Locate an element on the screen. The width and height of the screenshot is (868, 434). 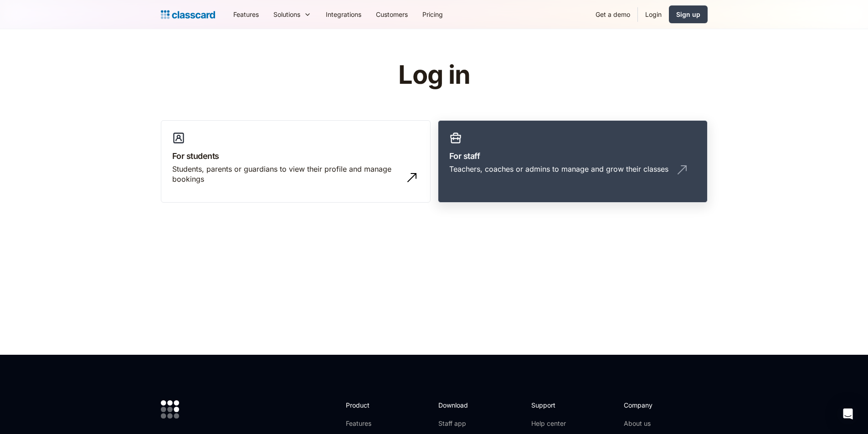
a: For studentsStudents, parents or guardians to view their profile and manage bookings is located at coordinates (295, 162).